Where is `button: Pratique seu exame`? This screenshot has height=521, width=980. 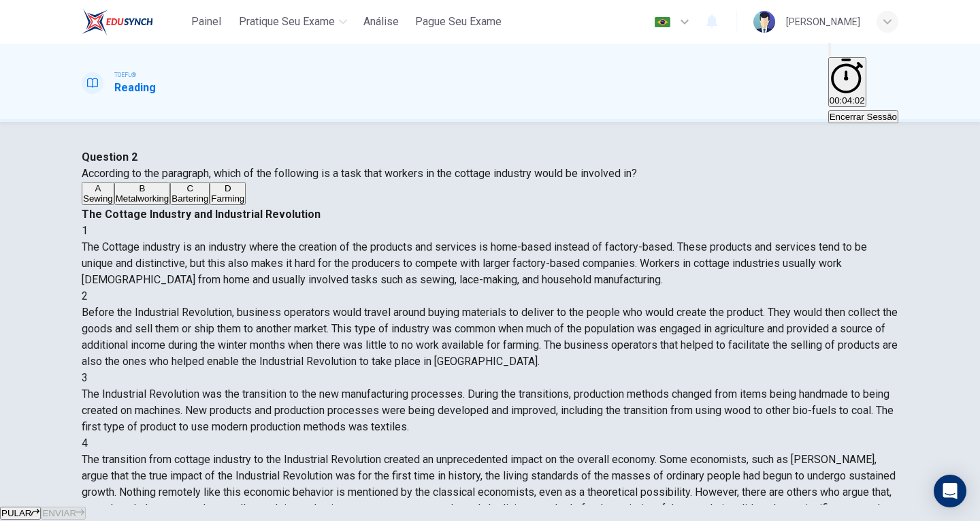 button: Pratique seu exame is located at coordinates (292, 22).